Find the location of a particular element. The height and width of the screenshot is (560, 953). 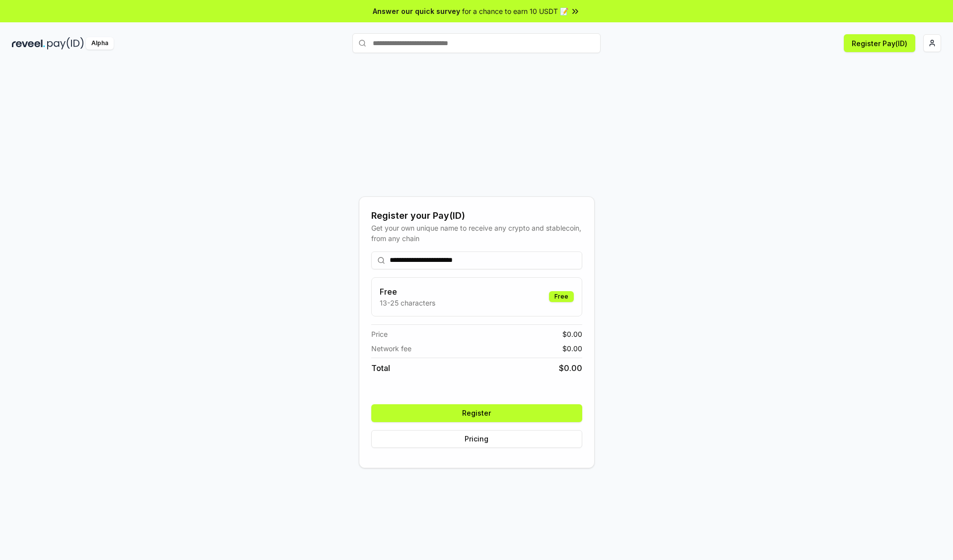

div: Register your Pay(ID) is located at coordinates (476, 216).